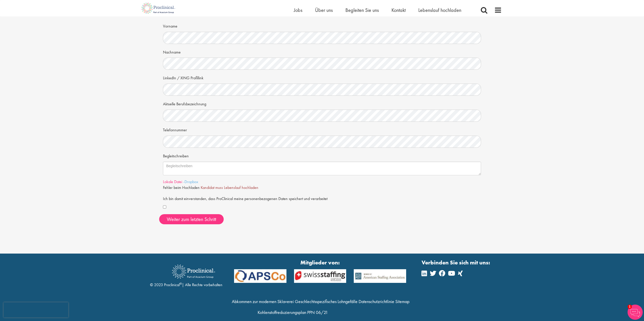 Image resolution: width=644 pixels, height=321 pixels. I want to click on font: LinkedIn / XING Profillink, so click(183, 78).